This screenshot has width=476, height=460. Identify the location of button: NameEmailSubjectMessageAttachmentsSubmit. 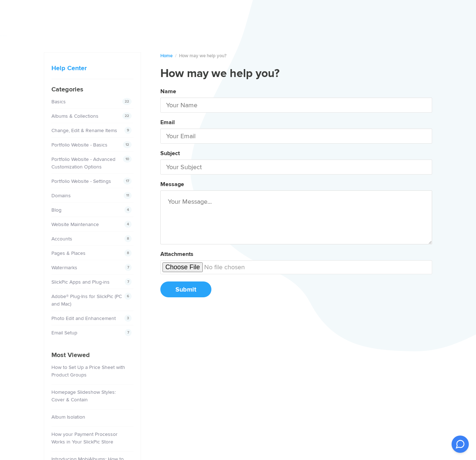
(296, 195).